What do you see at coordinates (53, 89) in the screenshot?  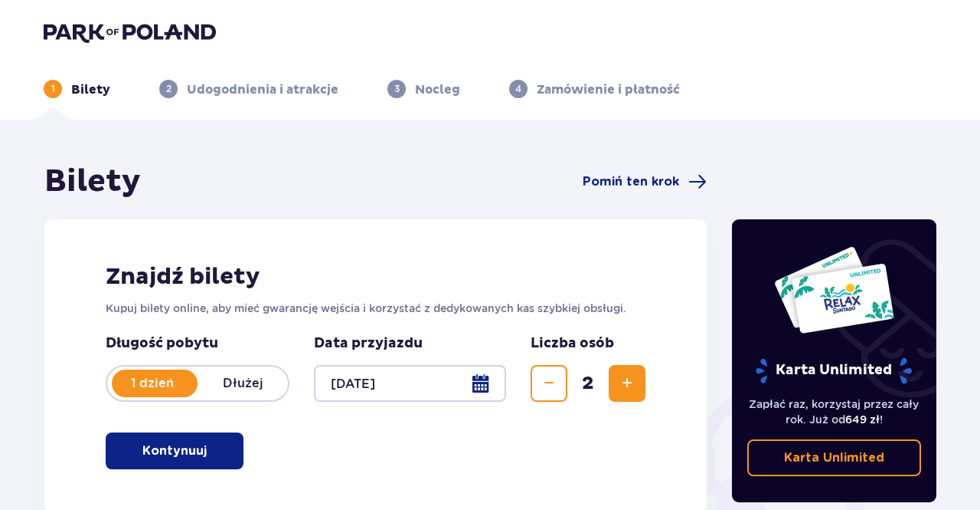 I see `p: 1` at bounding box center [53, 89].